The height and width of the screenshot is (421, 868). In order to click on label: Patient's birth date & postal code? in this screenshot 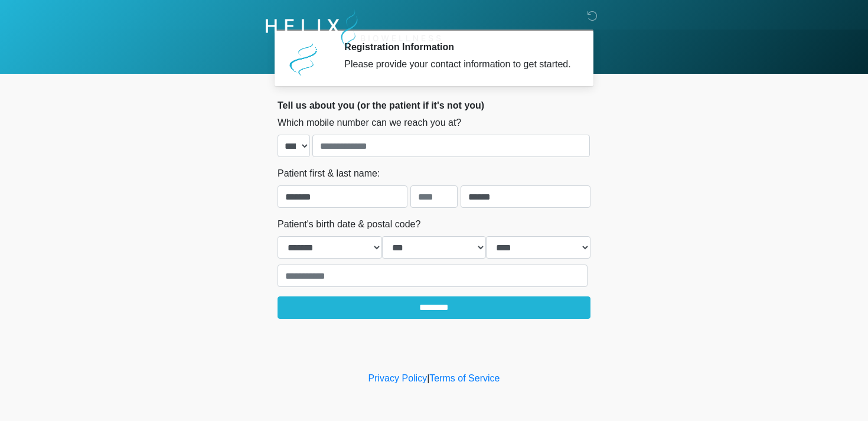, I will do `click(349, 224)`.